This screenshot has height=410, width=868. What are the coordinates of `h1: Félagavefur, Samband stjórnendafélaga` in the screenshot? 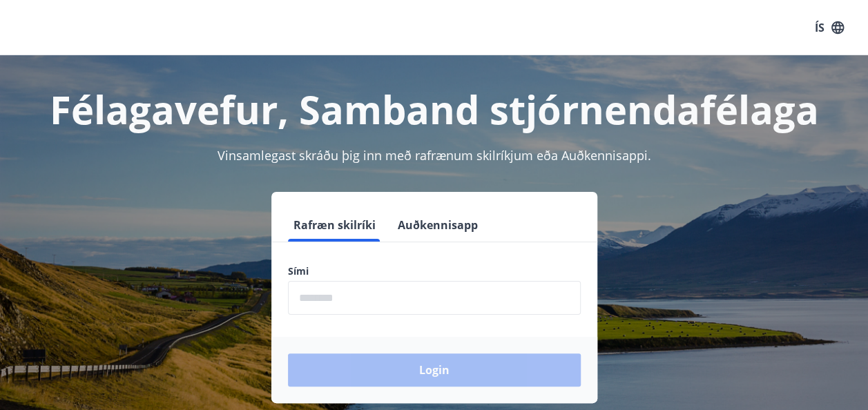 It's located at (434, 109).